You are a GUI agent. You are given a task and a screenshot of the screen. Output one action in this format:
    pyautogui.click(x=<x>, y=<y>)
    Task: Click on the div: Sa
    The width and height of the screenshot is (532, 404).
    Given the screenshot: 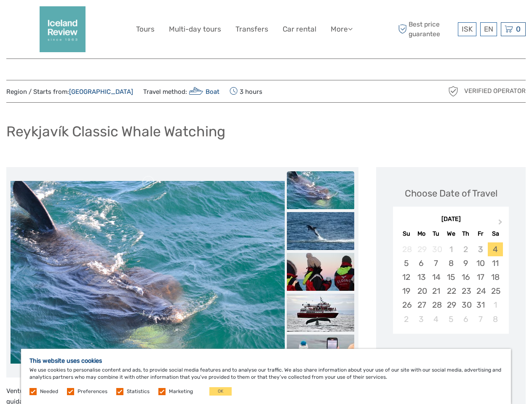 What is the action you would take?
    pyautogui.click(x=495, y=234)
    